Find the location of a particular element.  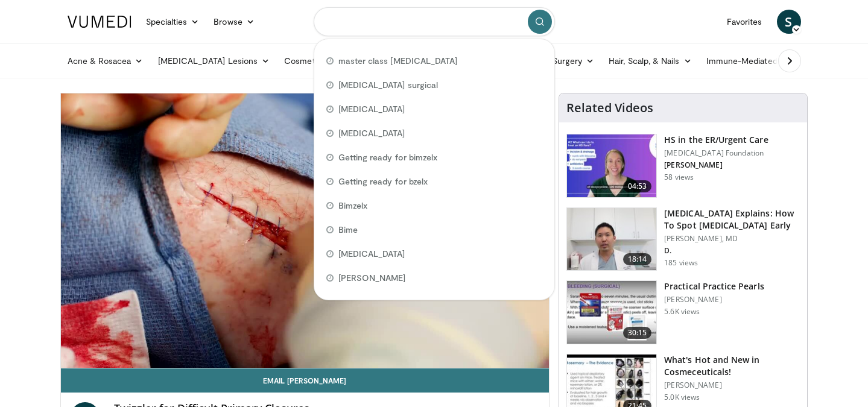

input: Search topics, interventions is located at coordinates (434, 22).